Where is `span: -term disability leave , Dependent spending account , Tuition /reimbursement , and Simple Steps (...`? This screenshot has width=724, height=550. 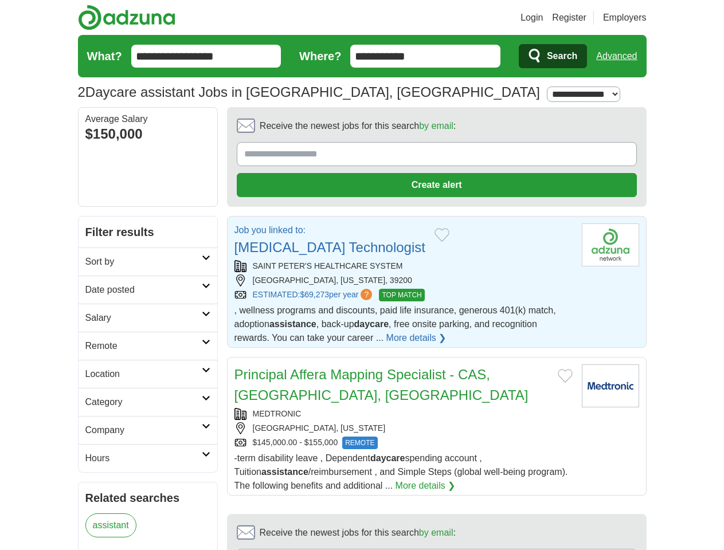 span: -term disability leave , Dependent spending account , Tuition /reimbursement , and Simple Steps (... is located at coordinates (401, 472).